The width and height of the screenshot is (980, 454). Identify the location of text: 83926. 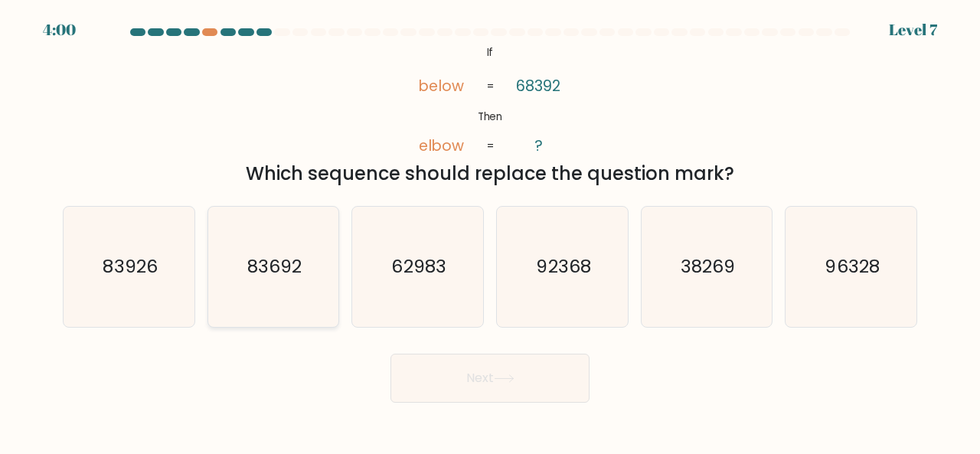
(129, 266).